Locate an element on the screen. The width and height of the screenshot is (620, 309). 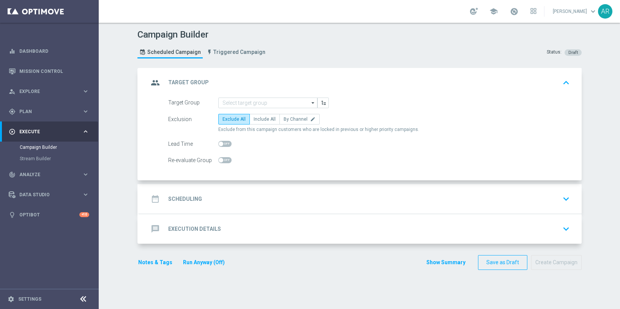
div: person_search Explore keyboard_arrow_right is located at coordinates (49, 91).